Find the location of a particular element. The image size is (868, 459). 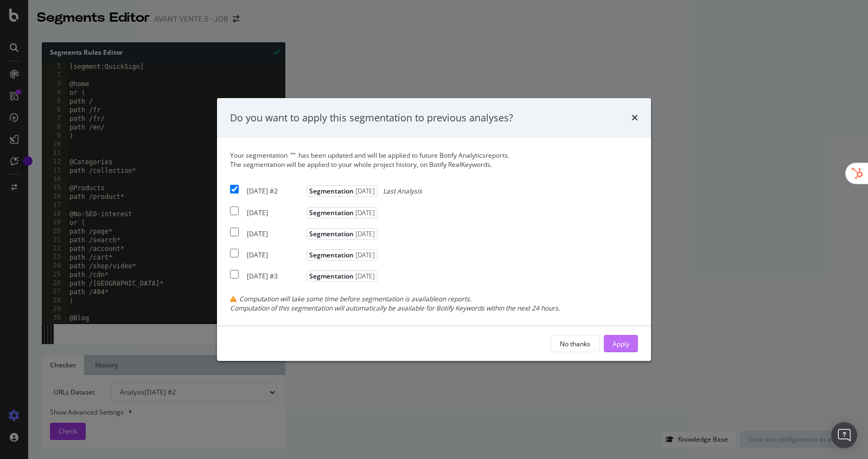

div: Do you want to apply this segmentation to previous analyses? is located at coordinates (372, 119).